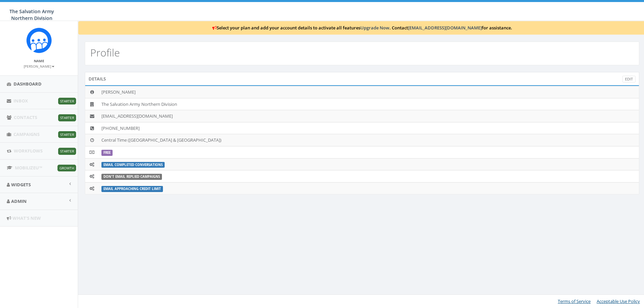  I want to click on span: Admin, so click(19, 201).